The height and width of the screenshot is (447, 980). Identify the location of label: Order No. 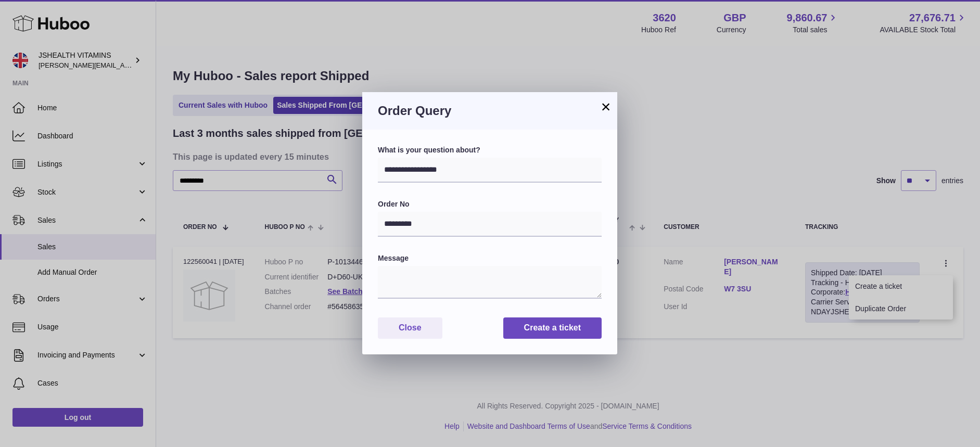
(490, 204).